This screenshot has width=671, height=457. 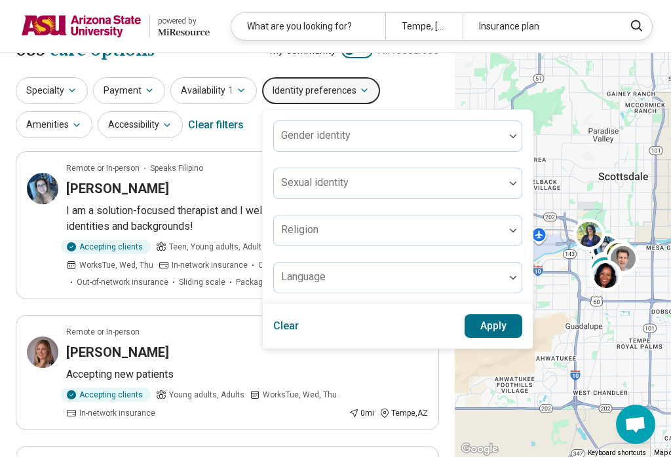 I want to click on label: Language, so click(x=303, y=276).